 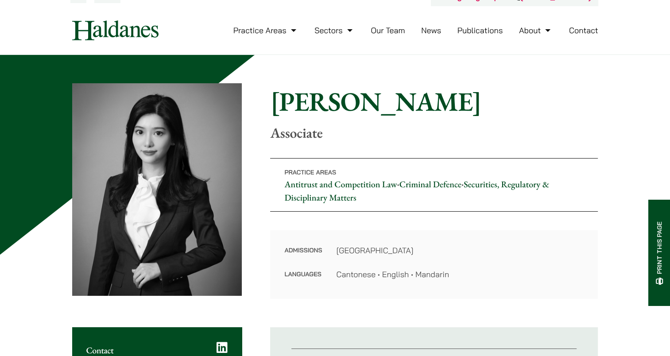 I want to click on img: Florence Yan photo, so click(x=157, y=189).